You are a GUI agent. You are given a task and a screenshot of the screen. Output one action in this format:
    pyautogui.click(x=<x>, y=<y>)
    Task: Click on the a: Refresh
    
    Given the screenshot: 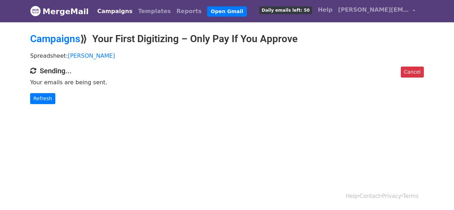 What is the action you would take?
    pyautogui.click(x=43, y=99)
    